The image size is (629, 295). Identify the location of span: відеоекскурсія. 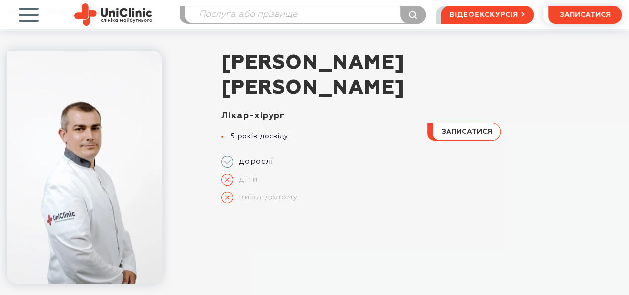
(484, 15).